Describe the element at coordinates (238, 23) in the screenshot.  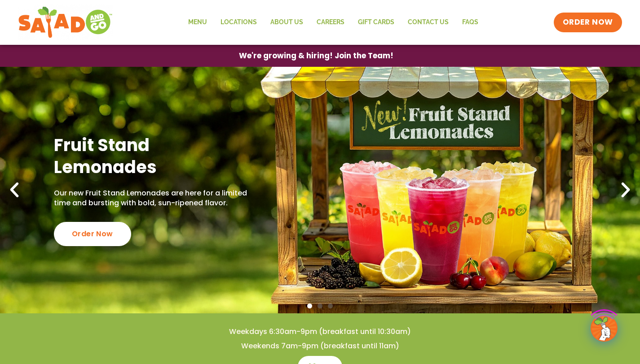
I see `a: Locations` at that location.